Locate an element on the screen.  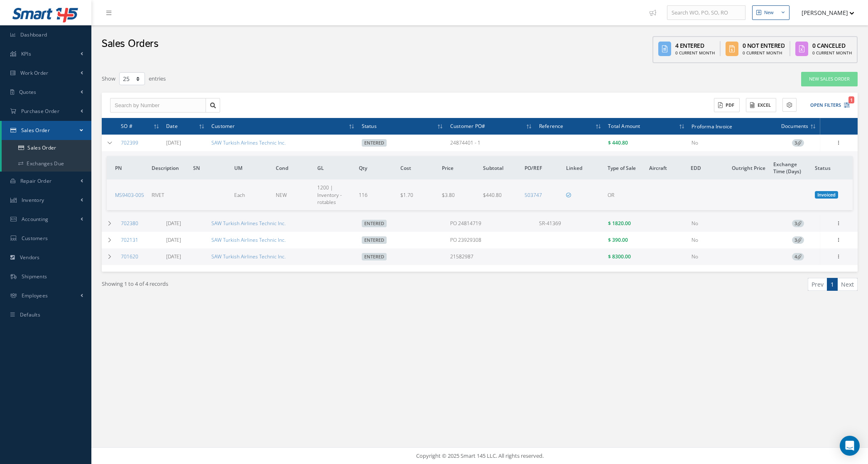
th: Linked is located at coordinates (583, 168).